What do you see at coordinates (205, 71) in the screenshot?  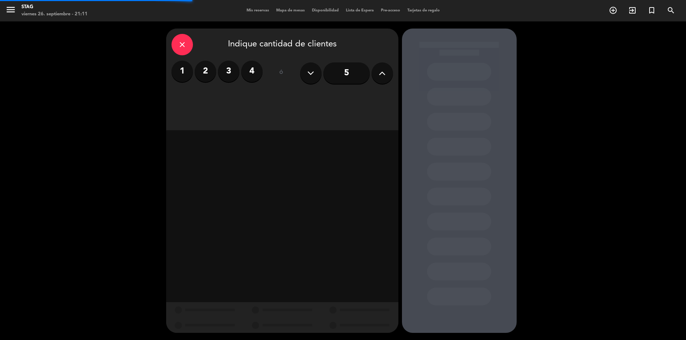 I see `label: 2` at bounding box center [205, 71].